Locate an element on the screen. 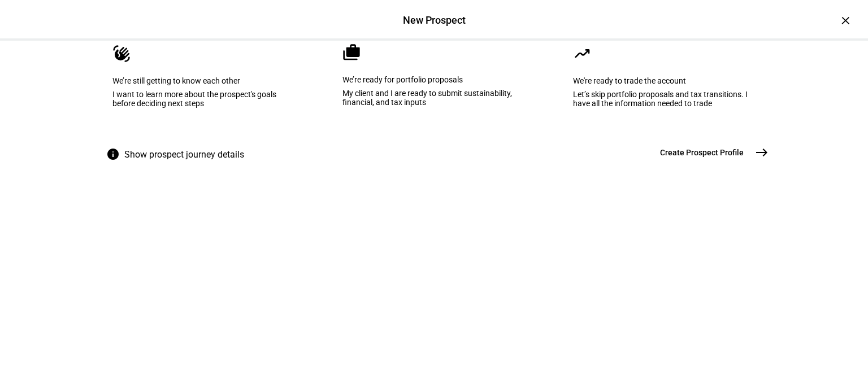  eth-mega-radio-button: We’re still getting to know each other is located at coordinates (204, 84).